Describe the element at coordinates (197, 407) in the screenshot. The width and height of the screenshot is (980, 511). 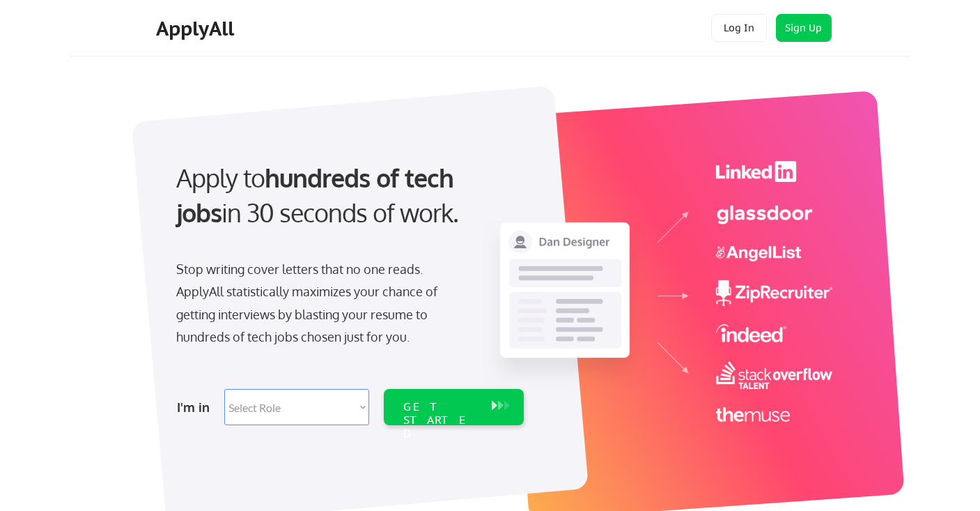
I see `div: I'm in` at that location.